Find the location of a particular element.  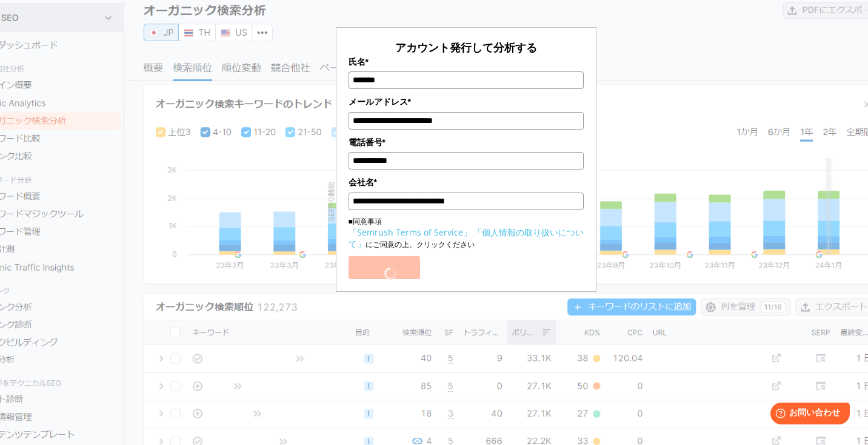

span: アカウント発行して分析する is located at coordinates (466, 48).